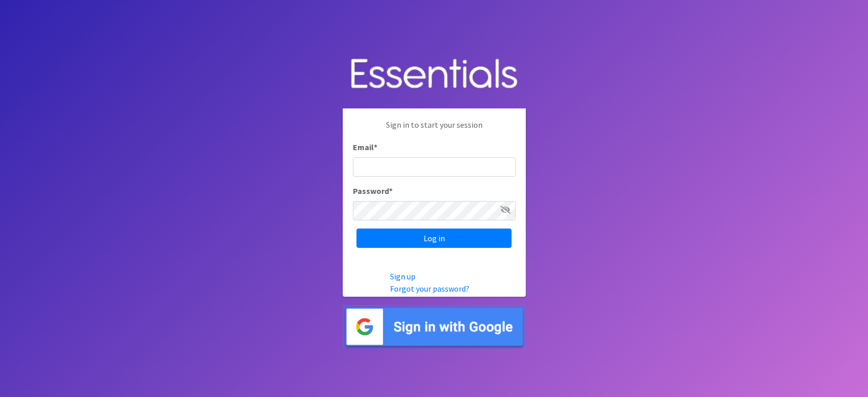 The height and width of the screenshot is (397, 868). Describe the element at coordinates (435, 129) in the screenshot. I see `p: Sign in to start your session` at that location.